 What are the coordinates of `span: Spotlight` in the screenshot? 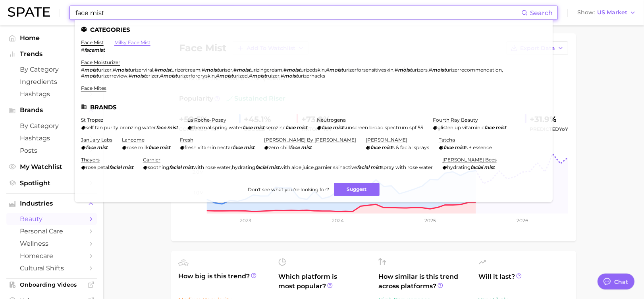 It's located at (52, 183).